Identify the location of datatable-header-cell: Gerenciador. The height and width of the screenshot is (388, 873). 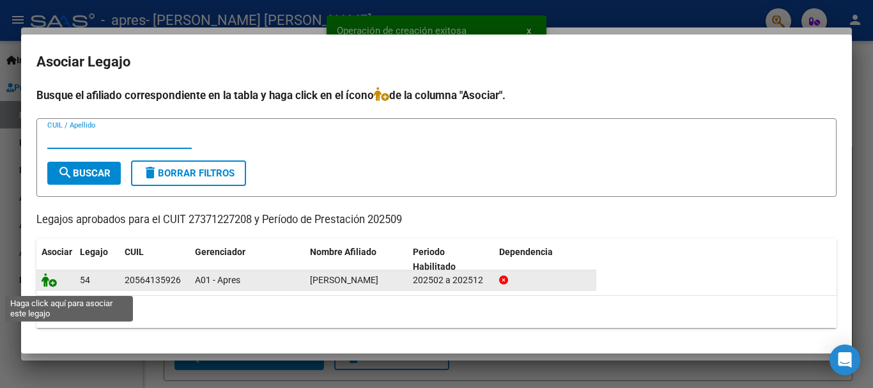
(247, 260).